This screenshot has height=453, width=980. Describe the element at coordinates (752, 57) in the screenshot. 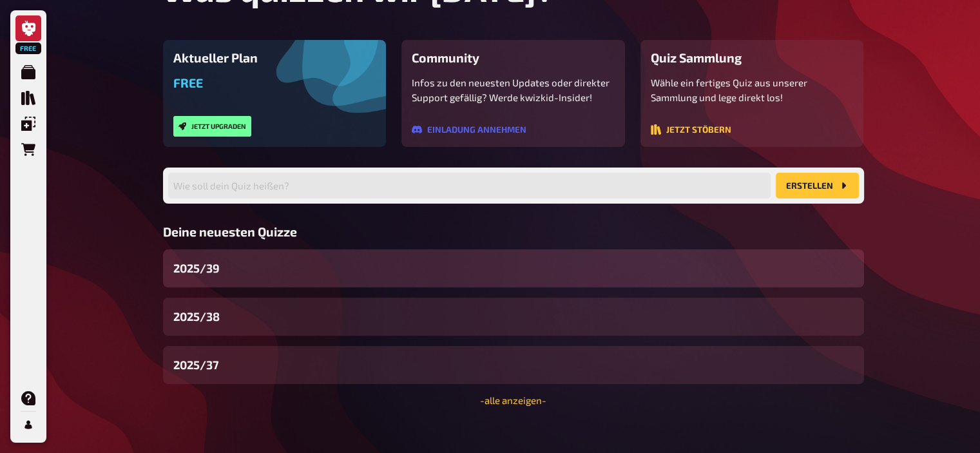

I see `h3: Quiz Sammlung` at that location.